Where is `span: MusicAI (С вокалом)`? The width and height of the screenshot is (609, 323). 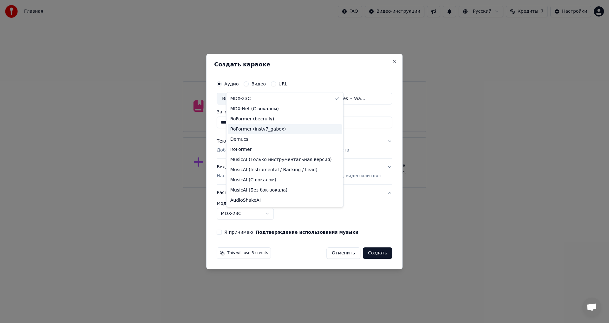
span: MusicAI (С вокалом) is located at coordinates (253, 180).